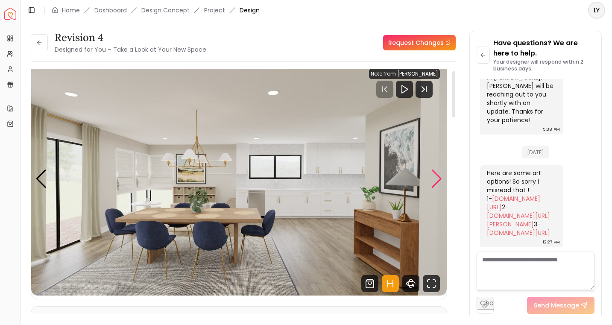 The image size is (612, 325). I want to click on a: Home, so click(71, 10).